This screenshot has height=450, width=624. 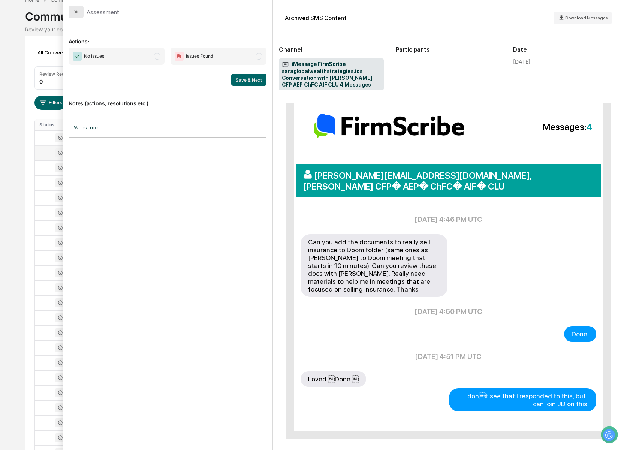 What do you see at coordinates (315, 18) in the screenshot?
I see `div: Archived SMS Content` at bounding box center [315, 18].